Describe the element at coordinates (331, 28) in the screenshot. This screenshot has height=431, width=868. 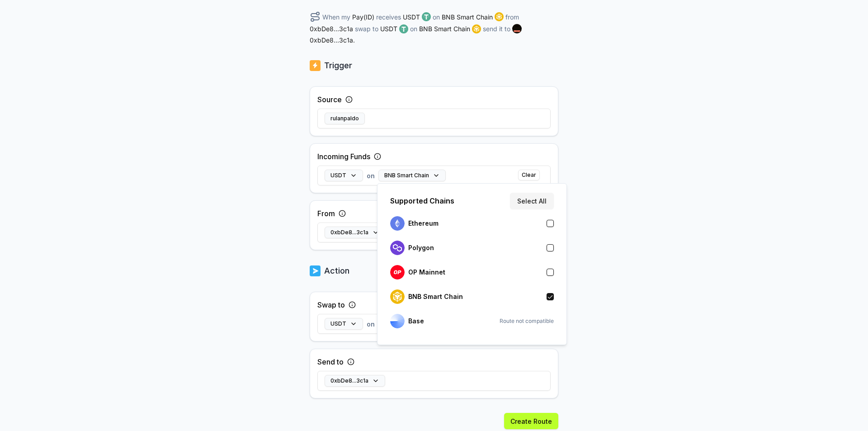
I see `span: 0xbDe8...3c1a` at that location.